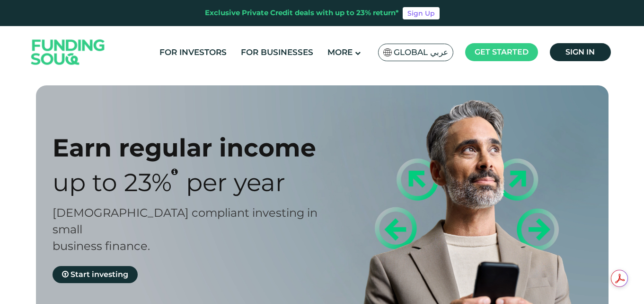  Describe the element at coordinates (340, 52) in the screenshot. I see `span: More` at that location.